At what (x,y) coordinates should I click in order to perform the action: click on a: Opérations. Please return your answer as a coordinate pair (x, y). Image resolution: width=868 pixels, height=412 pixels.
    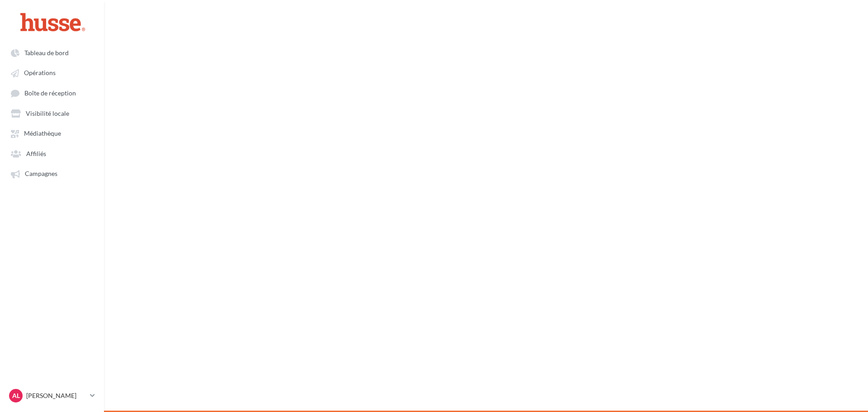
    Looking at the image, I should click on (52, 72).